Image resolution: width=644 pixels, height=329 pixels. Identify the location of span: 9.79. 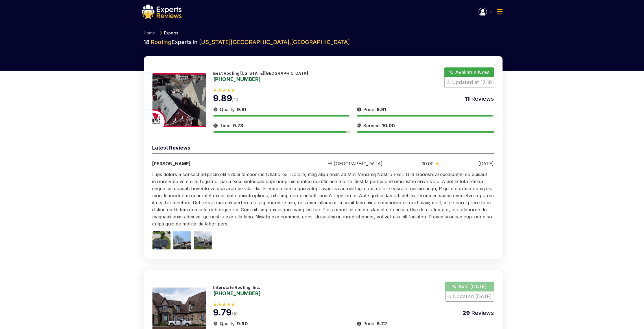
(222, 313).